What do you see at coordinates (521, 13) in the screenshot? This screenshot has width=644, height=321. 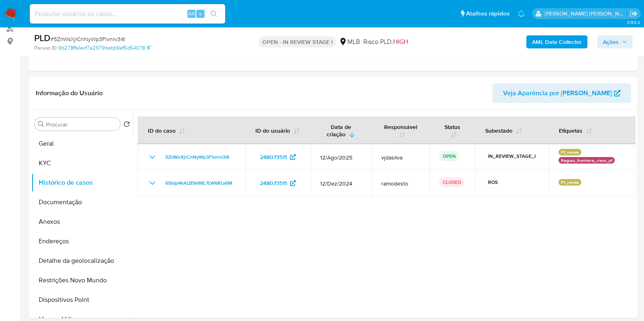 I see `a: Notificações` at bounding box center [521, 13].